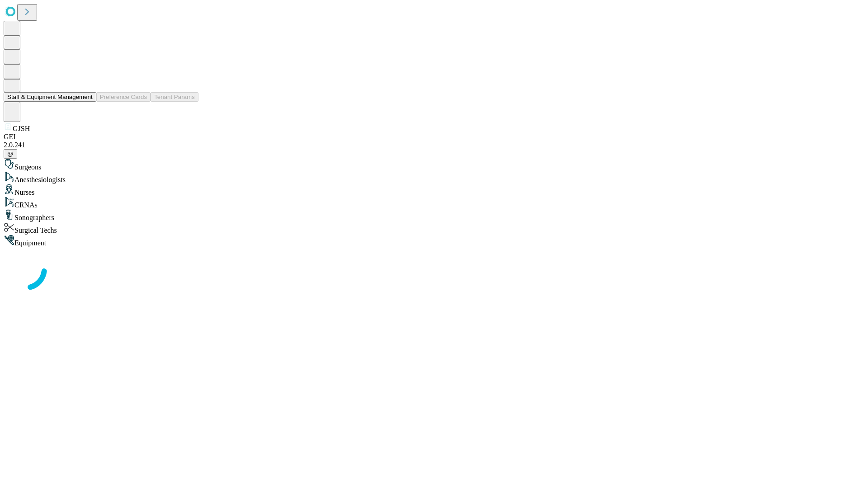 The width and height of the screenshot is (868, 488). I want to click on div: GEI, so click(434, 137).